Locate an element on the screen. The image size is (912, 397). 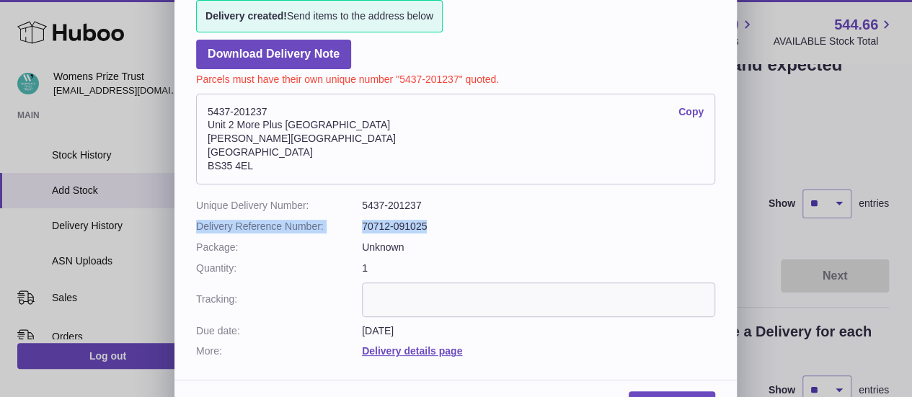
dd: Unknown is located at coordinates (539, 247).